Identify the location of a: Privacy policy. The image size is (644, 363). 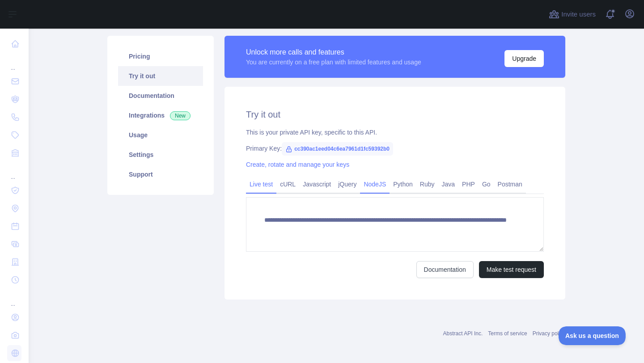
(549, 334).